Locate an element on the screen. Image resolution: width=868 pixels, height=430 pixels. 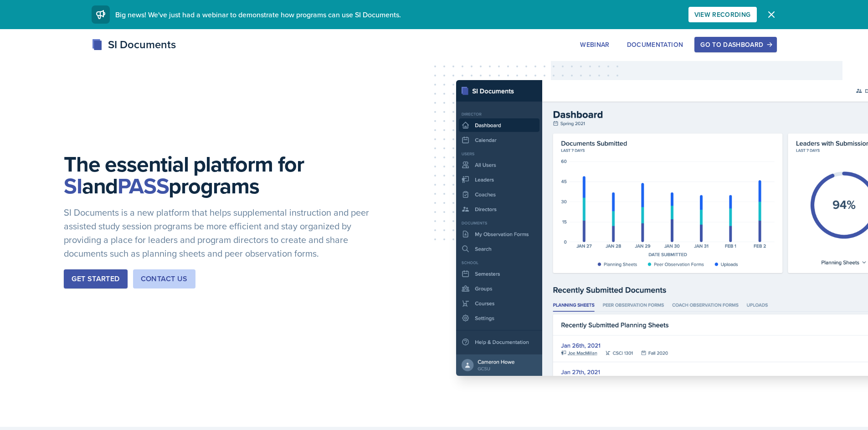
button: Contact Us is located at coordinates (164, 279).